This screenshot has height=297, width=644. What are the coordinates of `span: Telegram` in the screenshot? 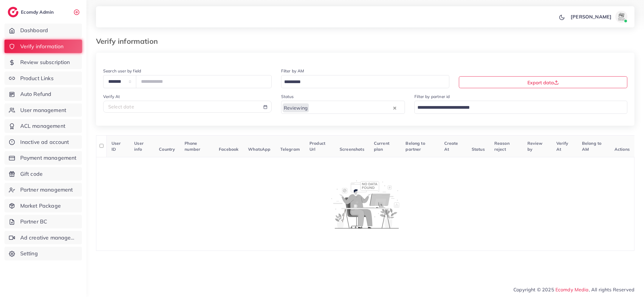 It's located at (290, 149).